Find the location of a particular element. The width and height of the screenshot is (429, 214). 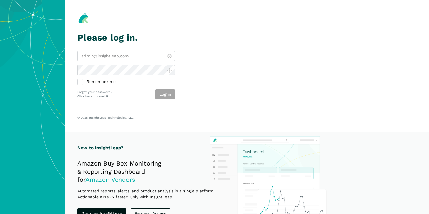

h1: New to InsightLeap? is located at coordinates (154, 147).